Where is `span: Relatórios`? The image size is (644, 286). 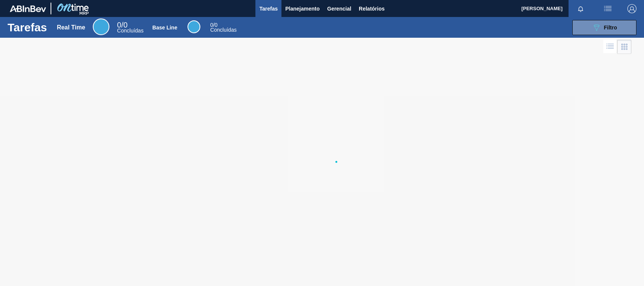
span: Relatórios is located at coordinates (372, 9).